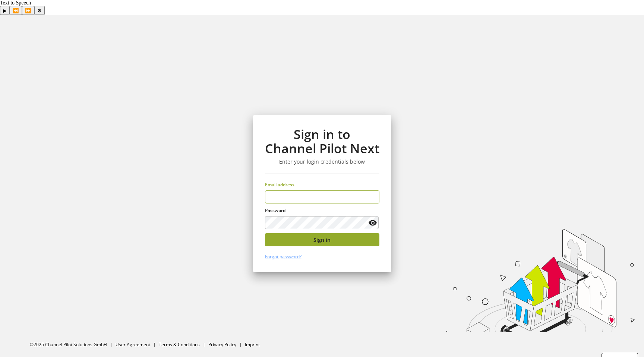  What do you see at coordinates (40, 11) in the screenshot?
I see `button: Settings` at bounding box center [40, 11].